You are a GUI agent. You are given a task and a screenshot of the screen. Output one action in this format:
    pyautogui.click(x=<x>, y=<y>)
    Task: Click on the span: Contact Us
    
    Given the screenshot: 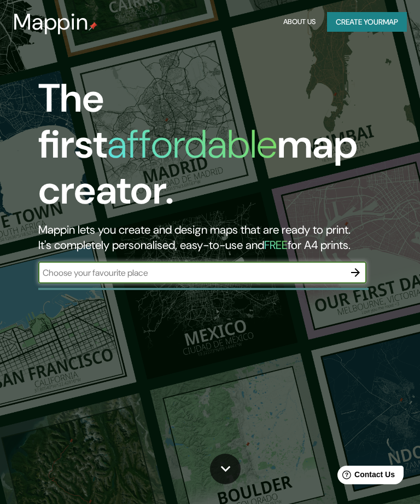 What is the action you would take?
    pyautogui.click(x=52, y=13)
    